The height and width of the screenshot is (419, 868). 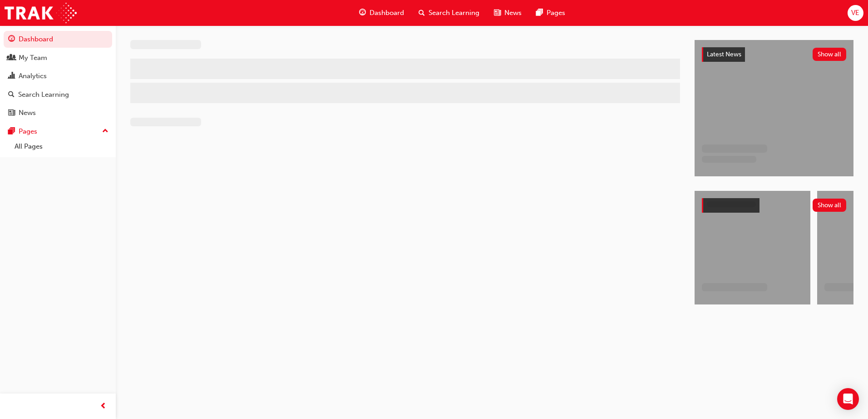 What do you see at coordinates (57, 76) in the screenshot?
I see `a: Analytics` at bounding box center [57, 76].